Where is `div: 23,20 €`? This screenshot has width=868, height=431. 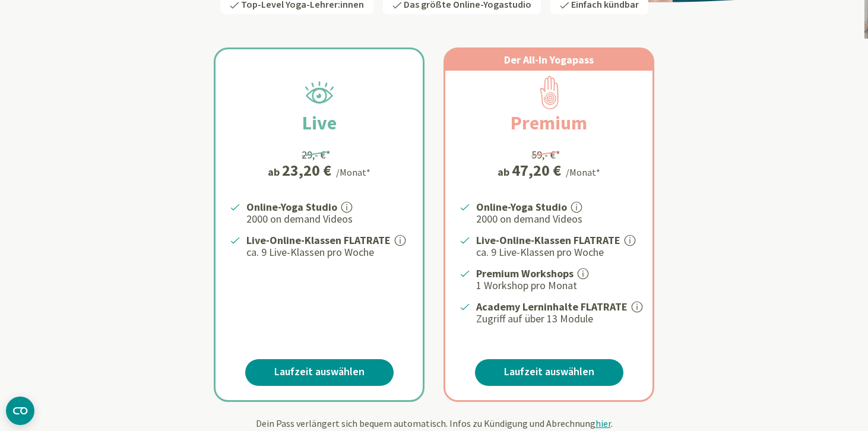 div: 23,20 € is located at coordinates (306, 171).